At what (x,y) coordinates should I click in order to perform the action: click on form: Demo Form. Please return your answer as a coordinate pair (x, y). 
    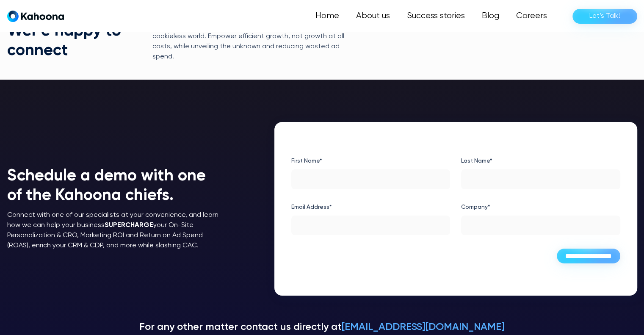
    Looking at the image, I should click on (456, 209).